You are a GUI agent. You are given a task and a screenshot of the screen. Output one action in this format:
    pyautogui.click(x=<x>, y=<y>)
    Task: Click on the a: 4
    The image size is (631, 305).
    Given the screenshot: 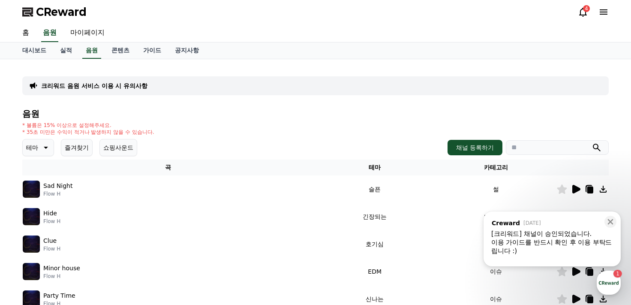 What is the action you would take?
    pyautogui.click(x=583, y=12)
    